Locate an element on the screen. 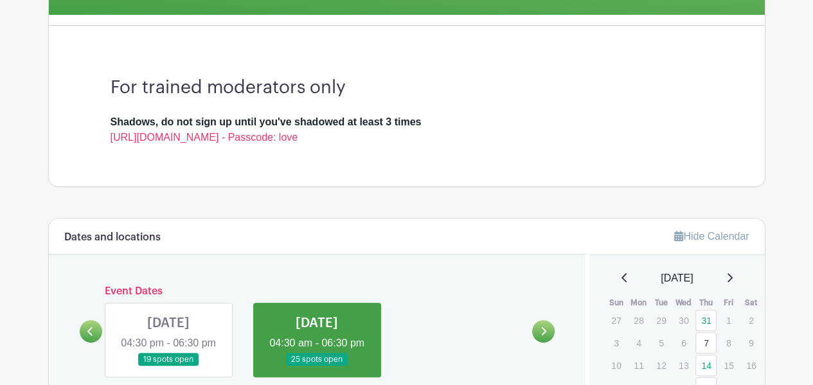 Image resolution: width=813 pixels, height=385 pixels. p: 16 is located at coordinates (750, 365).